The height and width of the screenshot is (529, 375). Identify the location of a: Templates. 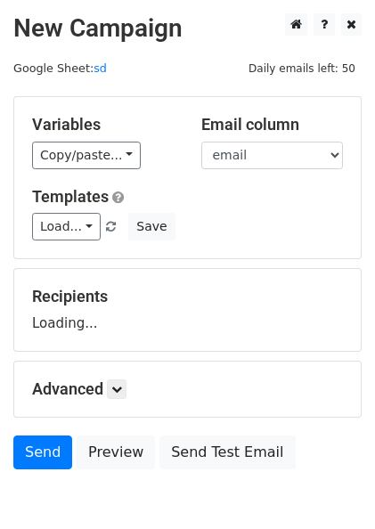
(70, 196).